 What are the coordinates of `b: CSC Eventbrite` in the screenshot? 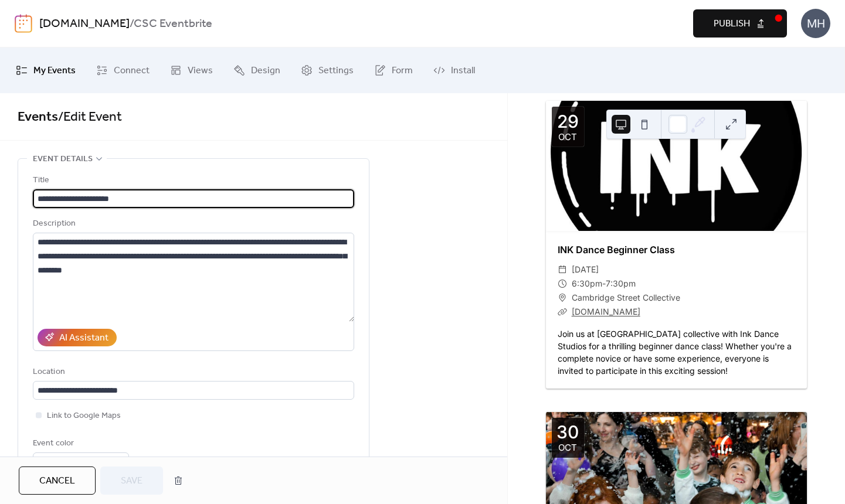 It's located at (173, 24).